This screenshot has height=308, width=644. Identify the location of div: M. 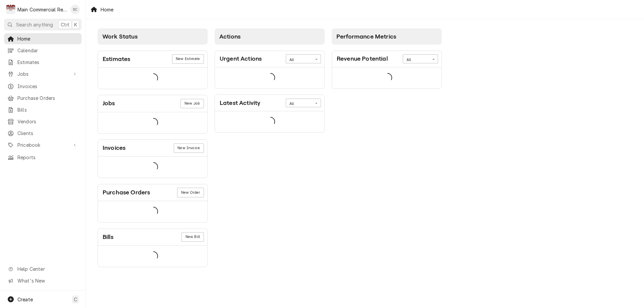
(11, 9).